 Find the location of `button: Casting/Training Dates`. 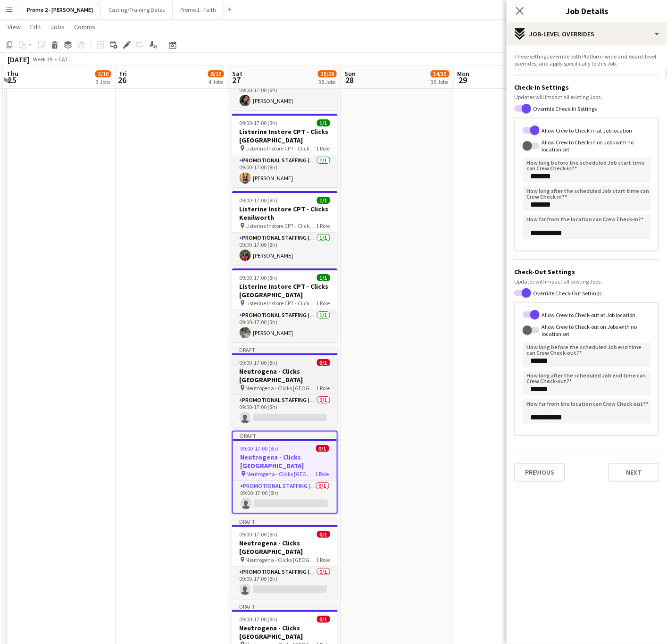

button: Casting/Training Dates is located at coordinates (137, 10).